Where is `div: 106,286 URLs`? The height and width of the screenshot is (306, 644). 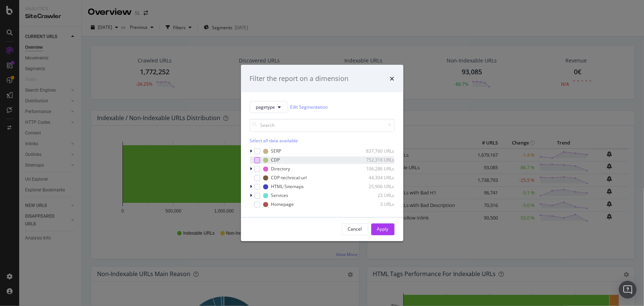 div: 106,286 URLs is located at coordinates (376, 169).